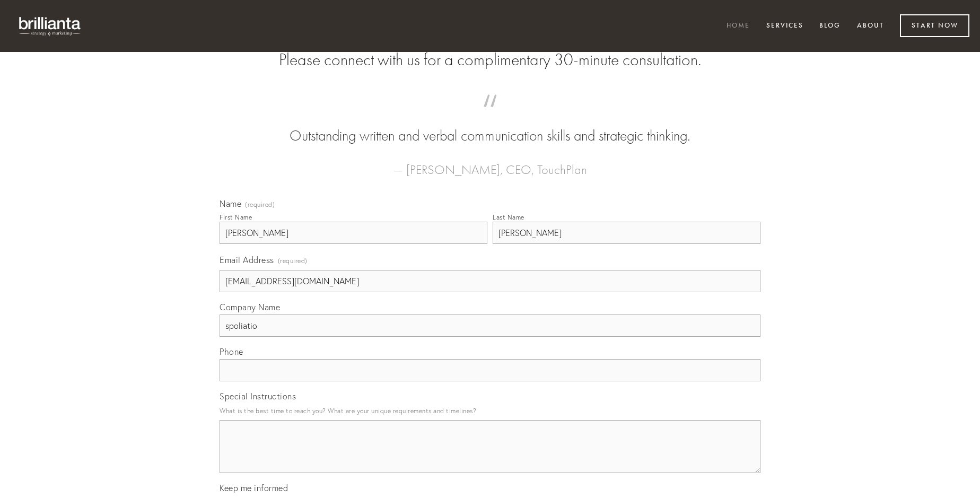  I want to click on span: Company Name, so click(249, 307).